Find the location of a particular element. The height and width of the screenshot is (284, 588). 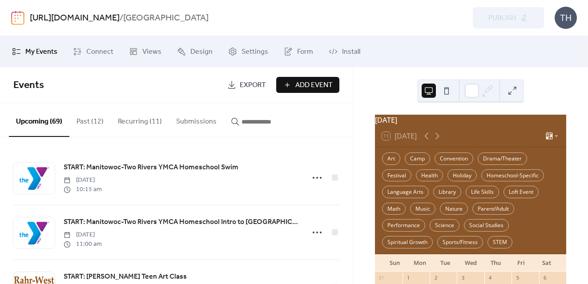

a: START: Manitowoc-Two Rivers YMCA Homeschool Swim is located at coordinates (151, 168).